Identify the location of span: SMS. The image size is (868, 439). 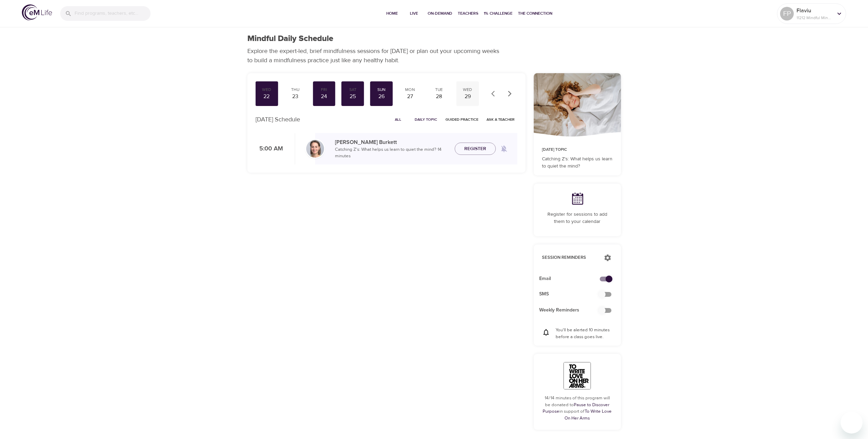
(572, 294).